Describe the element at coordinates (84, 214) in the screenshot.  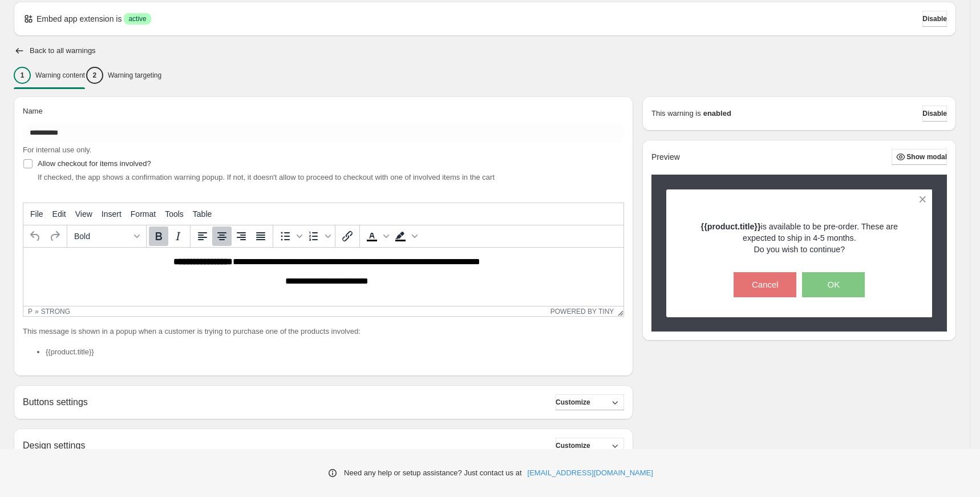
I see `span: View` at that location.